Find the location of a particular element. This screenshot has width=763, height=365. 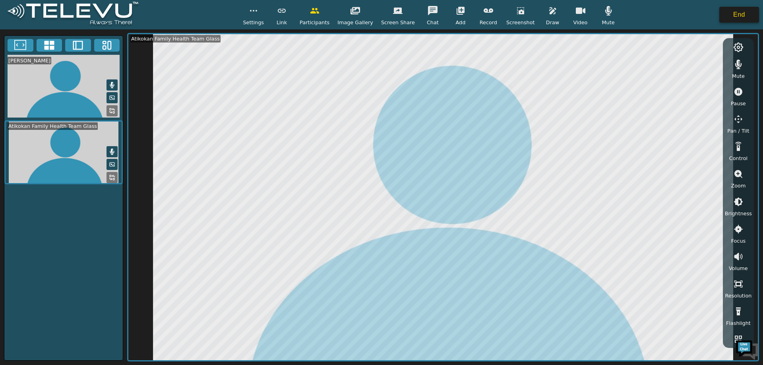

button: Fullscreen is located at coordinates (20, 45).